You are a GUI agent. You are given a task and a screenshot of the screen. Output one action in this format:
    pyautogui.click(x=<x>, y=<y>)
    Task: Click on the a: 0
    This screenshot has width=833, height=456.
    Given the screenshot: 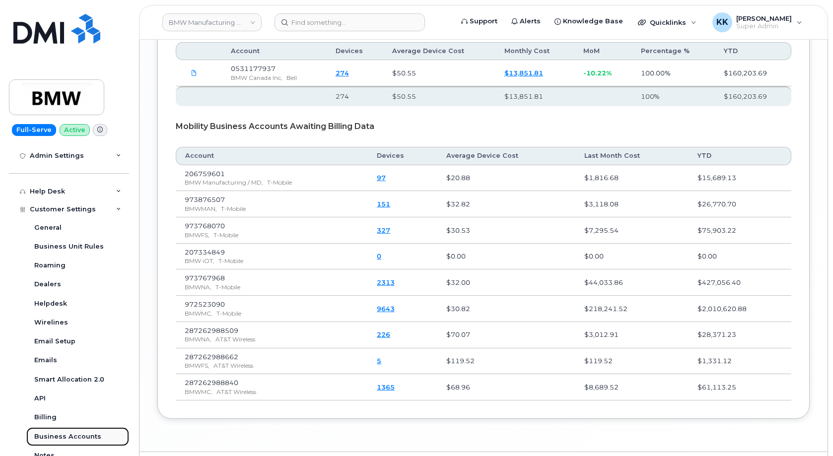 What is the action you would take?
    pyautogui.click(x=379, y=256)
    